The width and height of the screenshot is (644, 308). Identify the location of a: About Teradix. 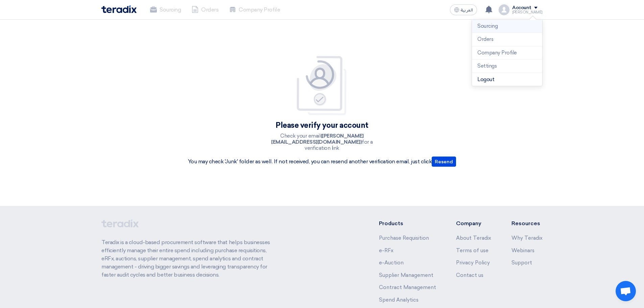
(473, 238).